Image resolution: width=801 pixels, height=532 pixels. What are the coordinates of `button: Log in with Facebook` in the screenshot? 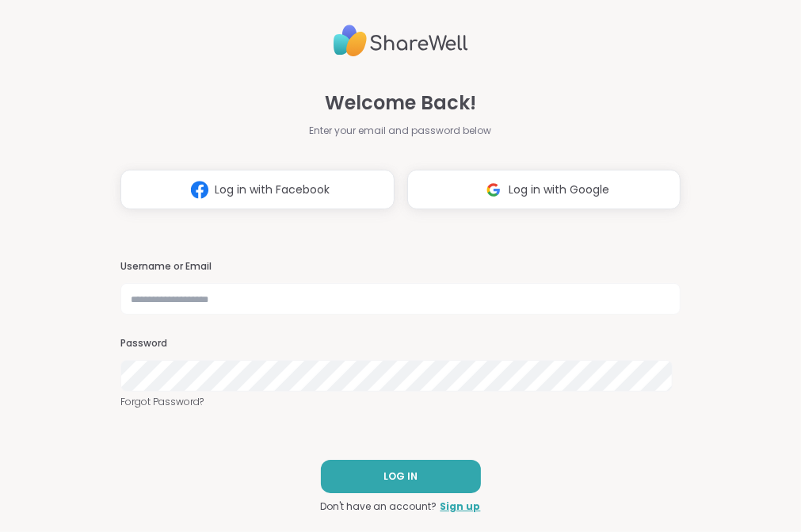 It's located at (257, 190).